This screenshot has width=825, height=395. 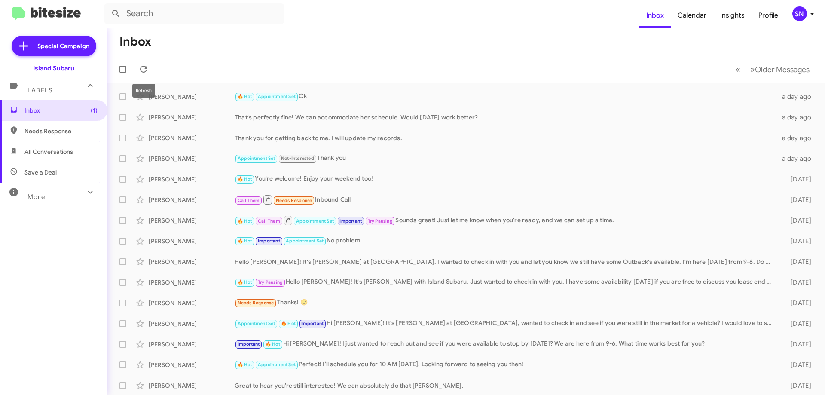 What do you see at coordinates (505, 179) in the screenshot?
I see `div: You're welcome! Enjoy your weekend too!` at bounding box center [505, 179].